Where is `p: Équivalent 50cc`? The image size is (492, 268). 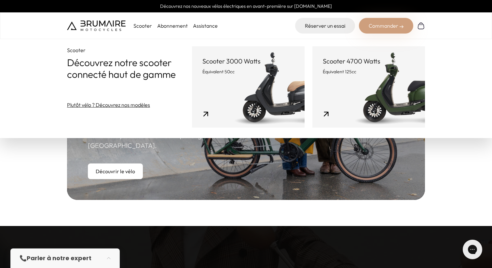 p: Équivalent 50cc is located at coordinates (248, 72).